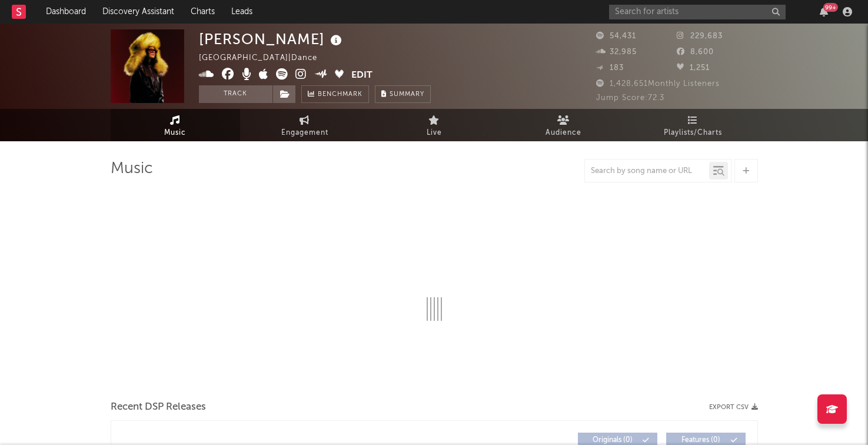 The width and height of the screenshot is (868, 445). What do you see at coordinates (564, 125) in the screenshot?
I see `a: Audience` at bounding box center [564, 125].